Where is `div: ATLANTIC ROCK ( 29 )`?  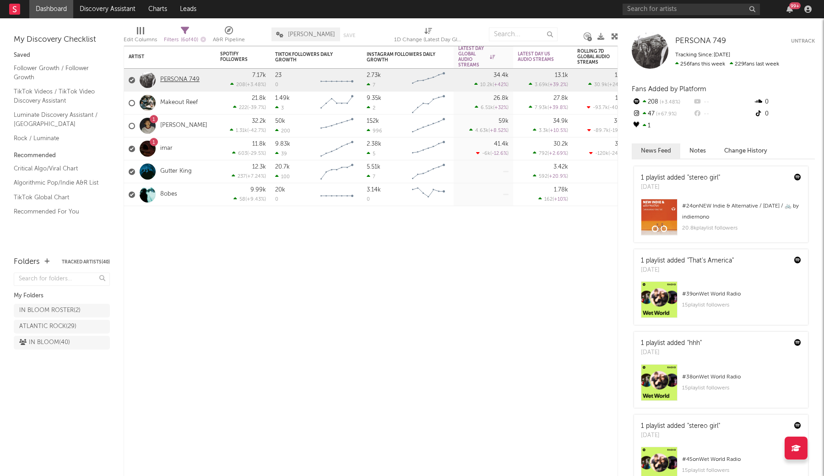 div: ATLANTIC ROCK ( 29 ) is located at coordinates (48, 327).